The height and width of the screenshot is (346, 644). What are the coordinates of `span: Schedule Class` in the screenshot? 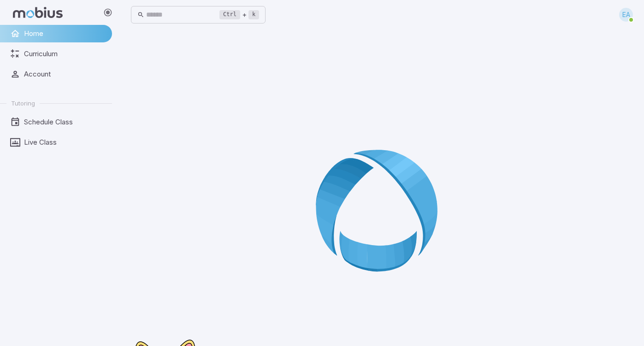 It's located at (64, 122).